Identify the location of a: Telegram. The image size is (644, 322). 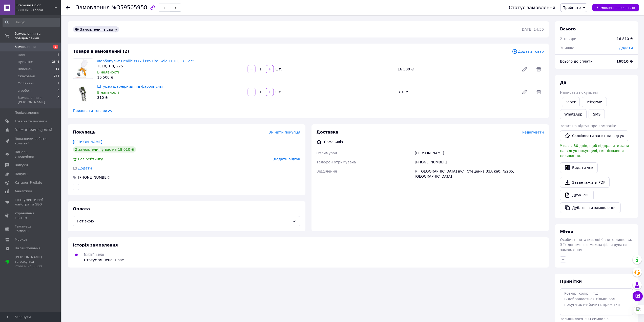
(594, 102).